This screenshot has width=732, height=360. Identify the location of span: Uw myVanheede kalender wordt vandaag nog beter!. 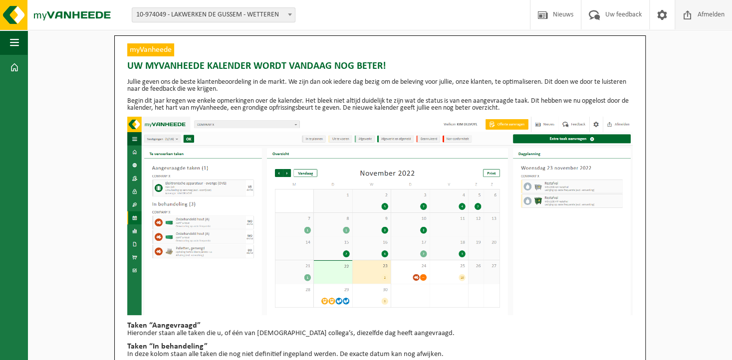
(257, 66).